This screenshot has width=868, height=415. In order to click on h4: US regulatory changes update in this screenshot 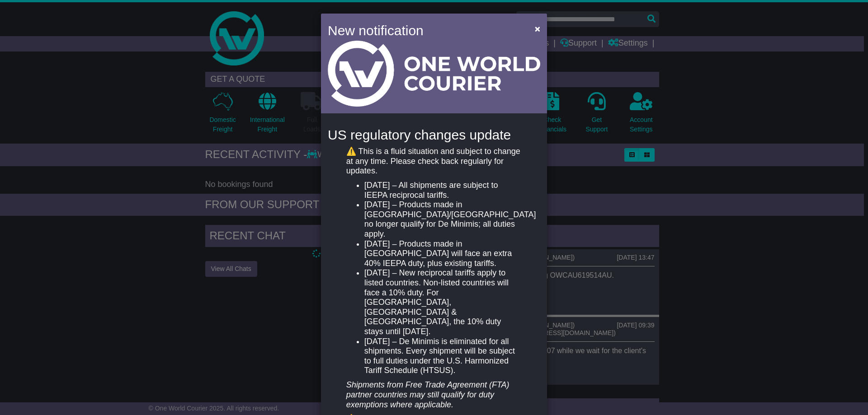, I will do `click(434, 135)`.